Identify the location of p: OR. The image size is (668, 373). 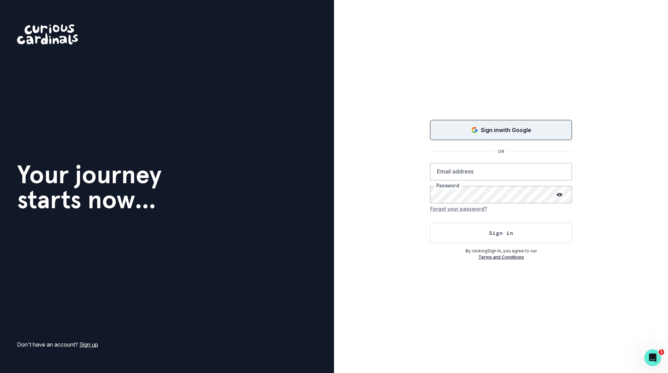
(501, 152).